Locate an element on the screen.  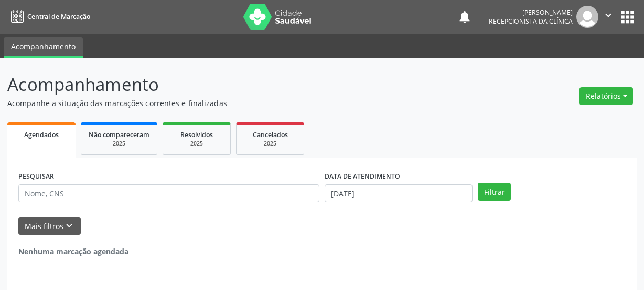
span: Resolvidos is located at coordinates (196, 135).